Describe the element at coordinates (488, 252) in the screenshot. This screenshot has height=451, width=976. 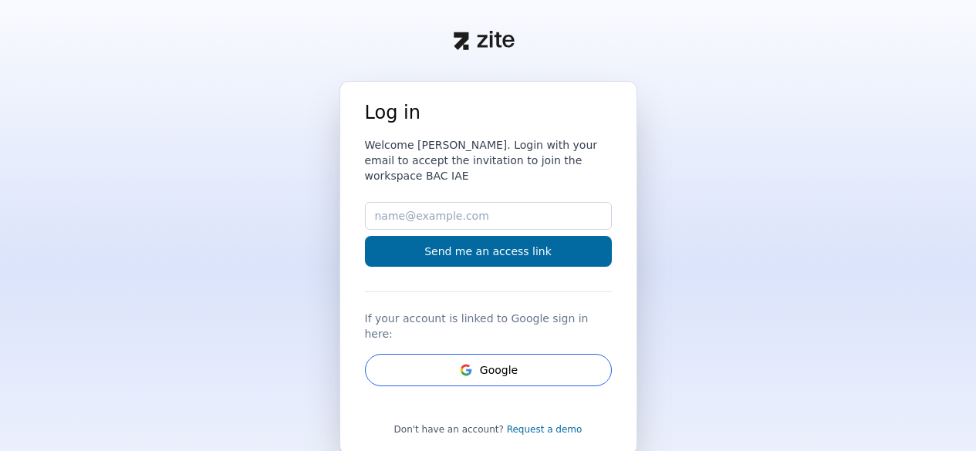
I see `button: Send me an access link` at that location.